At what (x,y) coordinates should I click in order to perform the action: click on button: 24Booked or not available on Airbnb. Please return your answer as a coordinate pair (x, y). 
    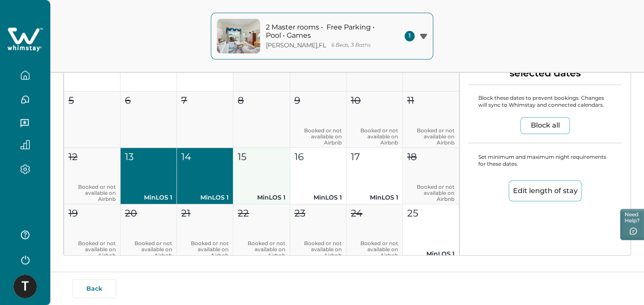
    Looking at the image, I should click on (375, 232).